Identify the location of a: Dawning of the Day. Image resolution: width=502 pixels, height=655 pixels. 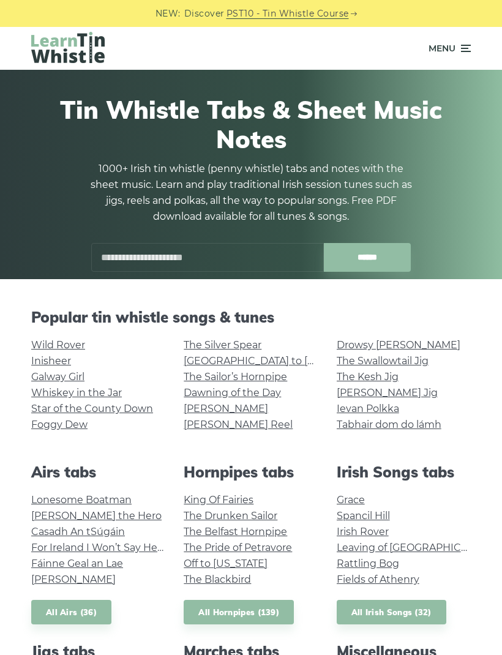
(232, 392).